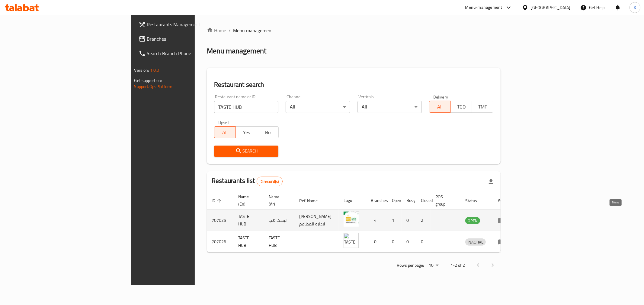 The width and height of the screenshot is (644, 305). What do you see at coordinates (191, 24) in the screenshot?
I see `span: Restaurants Management` at bounding box center [191, 24].